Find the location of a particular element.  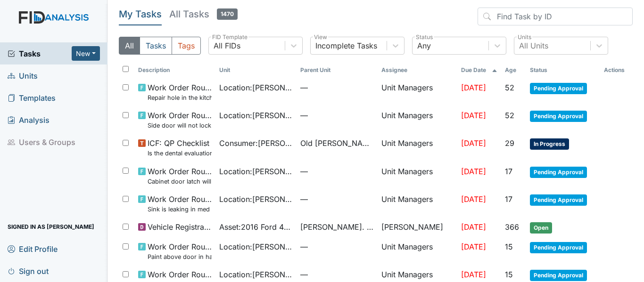

span: Units is located at coordinates (23, 75).